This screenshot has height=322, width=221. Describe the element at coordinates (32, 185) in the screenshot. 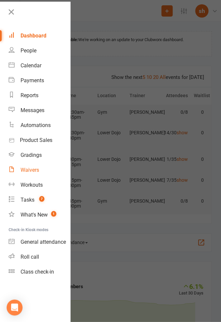

I see `div: Workouts` at that location.